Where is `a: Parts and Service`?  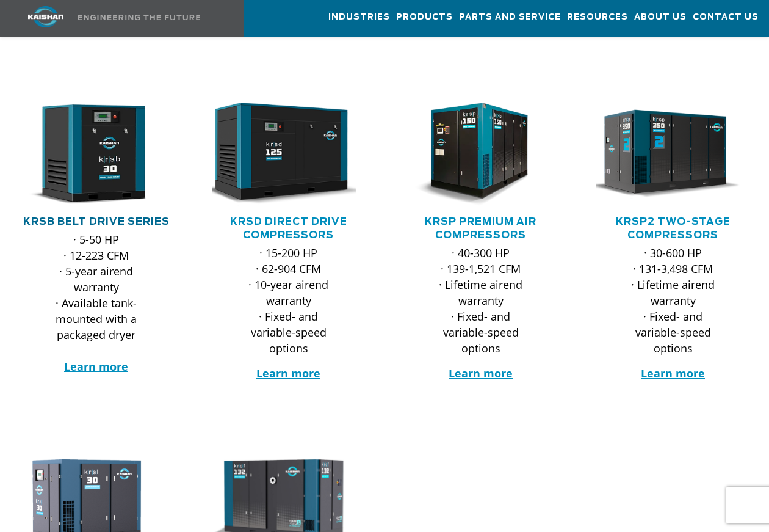 a: Parts and Service is located at coordinates (510, 17).